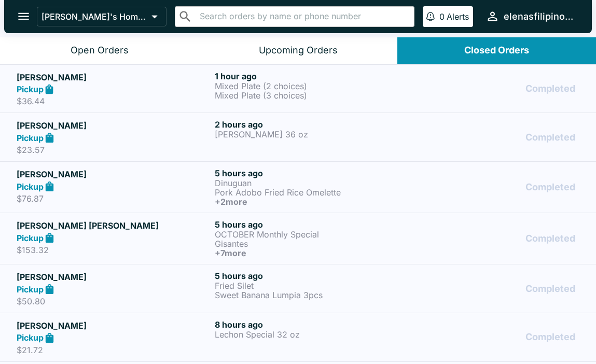 The width and height of the screenshot is (596, 364). I want to click on p: Mixed Plate (3 choices), so click(311, 95).